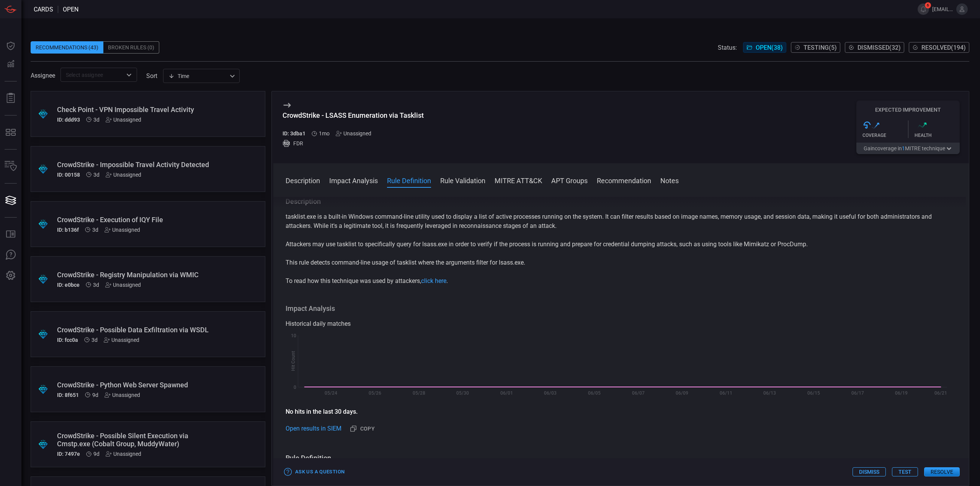  Describe the element at coordinates (67, 230) in the screenshot. I see `h5: ID: b136f` at that location.